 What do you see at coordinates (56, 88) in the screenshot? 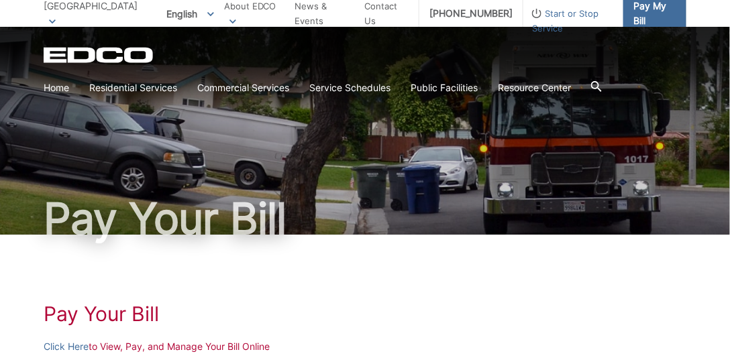
I see `a: Home` at bounding box center [56, 88].